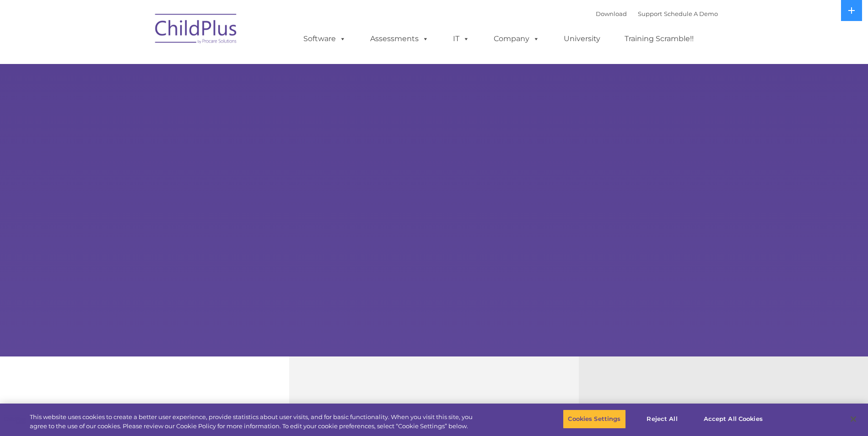  What do you see at coordinates (516, 38) in the screenshot?
I see `a: Company` at bounding box center [516, 38].